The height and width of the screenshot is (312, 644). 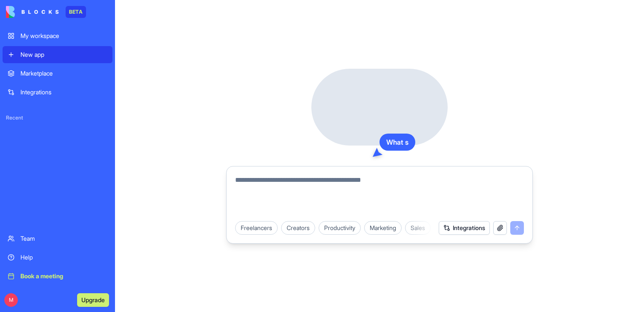 I want to click on div: Creators, so click(x=298, y=227).